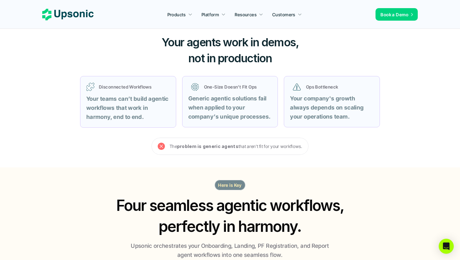  Describe the element at coordinates (446, 246) in the screenshot. I see `div: Open Intercom Messenger` at that location.